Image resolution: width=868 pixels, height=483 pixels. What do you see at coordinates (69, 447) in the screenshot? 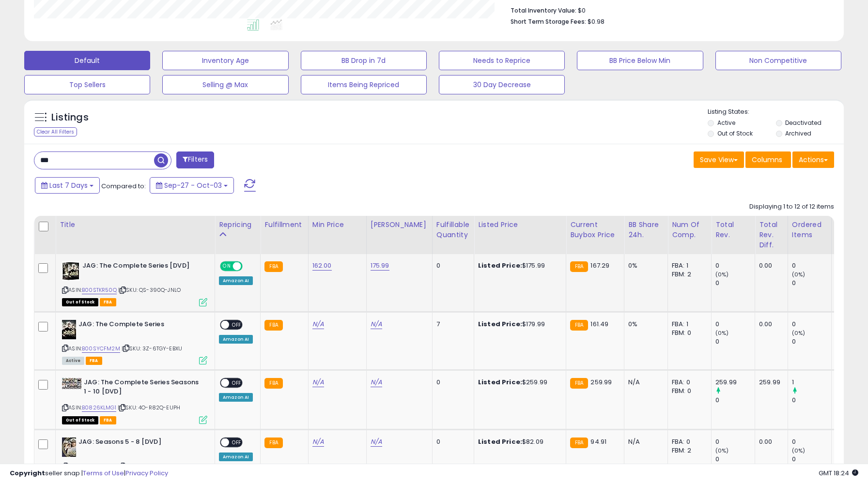
I see `img: 51kdqVZ2Q2L._SL40_.jpg` at bounding box center [69, 447].